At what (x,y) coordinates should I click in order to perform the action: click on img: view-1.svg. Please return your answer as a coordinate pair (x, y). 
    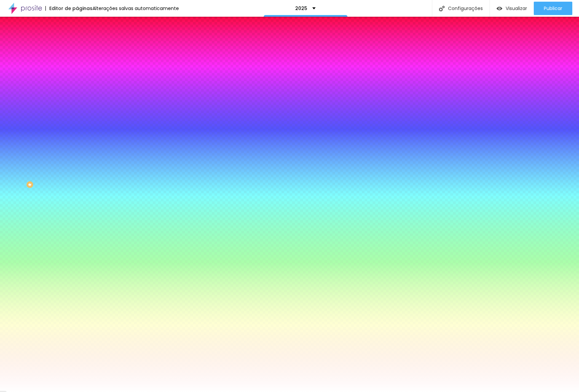
    Looking at the image, I should click on (499, 9).